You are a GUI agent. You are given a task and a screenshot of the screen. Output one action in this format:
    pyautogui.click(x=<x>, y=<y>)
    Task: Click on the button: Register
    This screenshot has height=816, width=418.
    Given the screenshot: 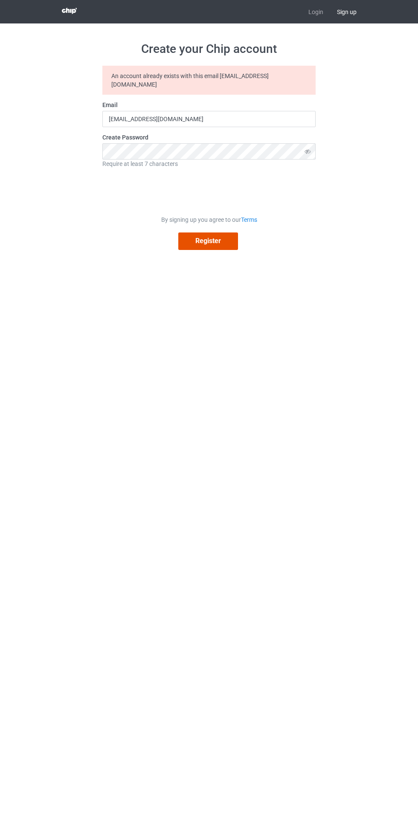 What is the action you would take?
    pyautogui.click(x=208, y=241)
    